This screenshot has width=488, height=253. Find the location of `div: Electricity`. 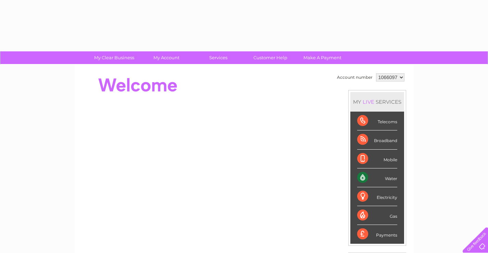

div: Electricity is located at coordinates (377, 196).